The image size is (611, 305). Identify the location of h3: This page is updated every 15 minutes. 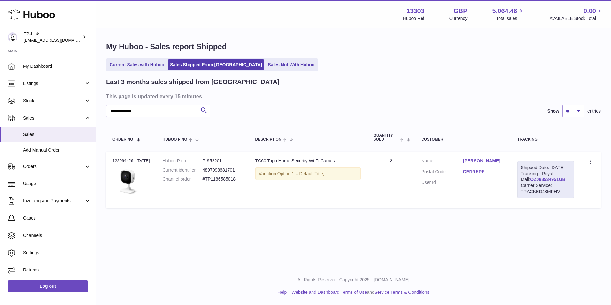
(353, 96).